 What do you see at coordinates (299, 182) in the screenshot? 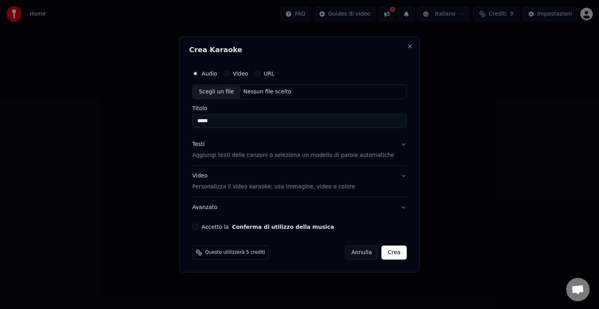
I see `button: VideoPersonalizza il video karaoke: usa immagine, video o colore` at bounding box center [299, 182].